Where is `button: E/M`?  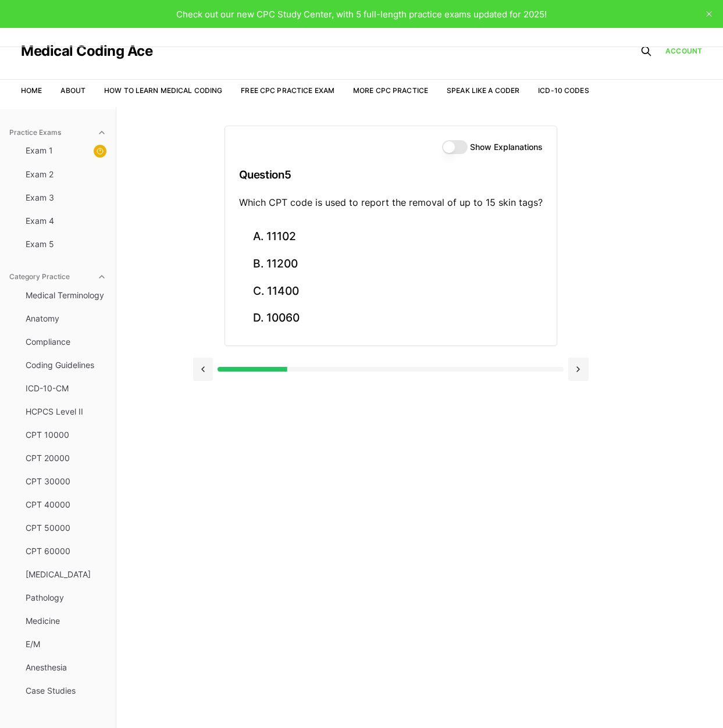
button: E/M is located at coordinates (66, 644).